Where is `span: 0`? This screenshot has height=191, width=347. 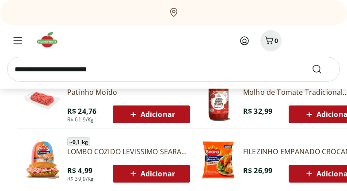 span: 0 is located at coordinates (276, 40).